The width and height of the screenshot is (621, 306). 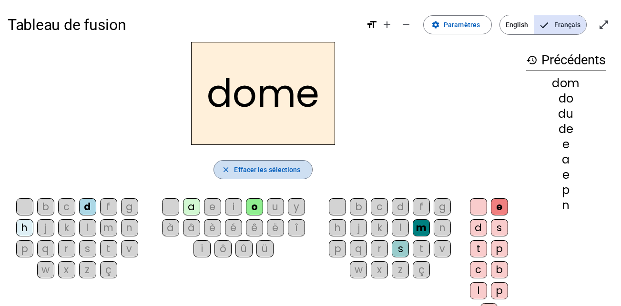 I want to click on span: English, so click(x=517, y=25).